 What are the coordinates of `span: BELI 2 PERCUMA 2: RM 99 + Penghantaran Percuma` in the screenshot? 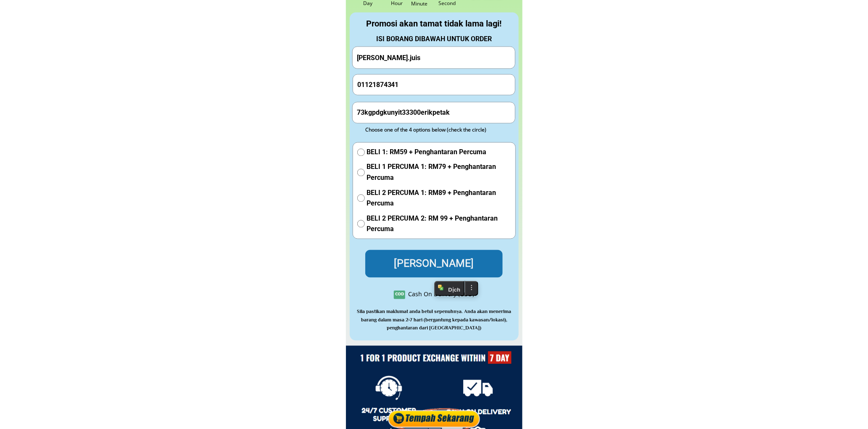 It's located at (439, 224).